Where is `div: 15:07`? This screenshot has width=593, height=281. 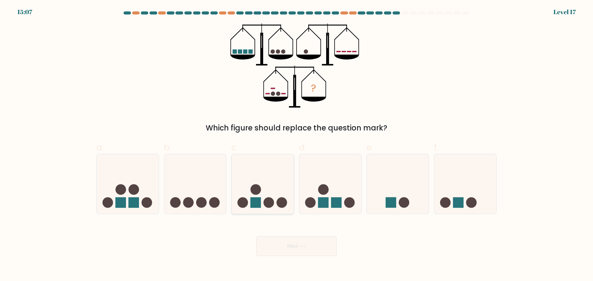
div: 15:07 is located at coordinates (25, 12).